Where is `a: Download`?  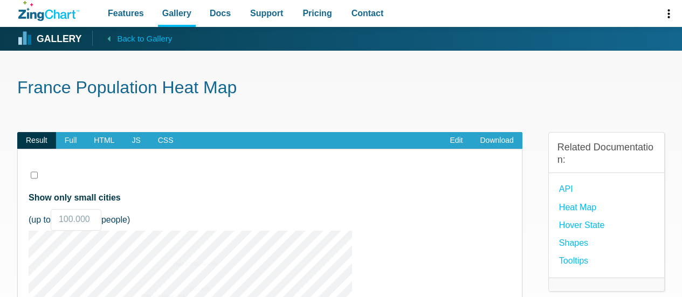 a: Download is located at coordinates (497, 141).